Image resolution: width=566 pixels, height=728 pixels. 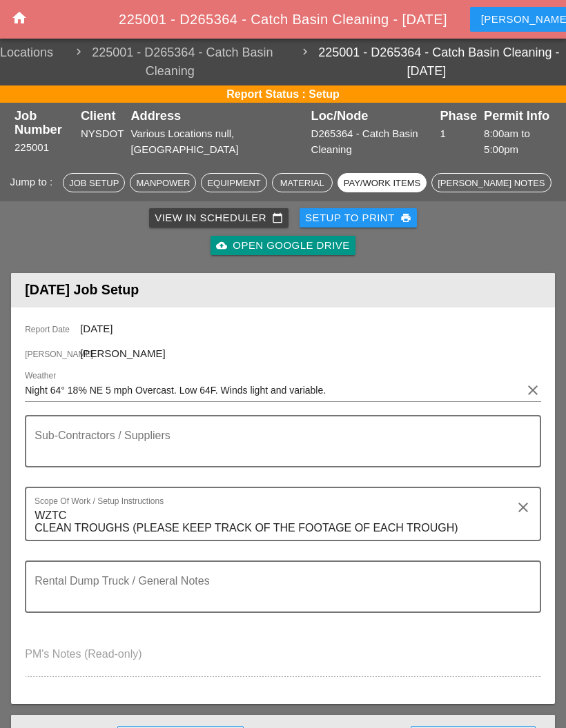 I want to click on i: print, so click(x=405, y=218).